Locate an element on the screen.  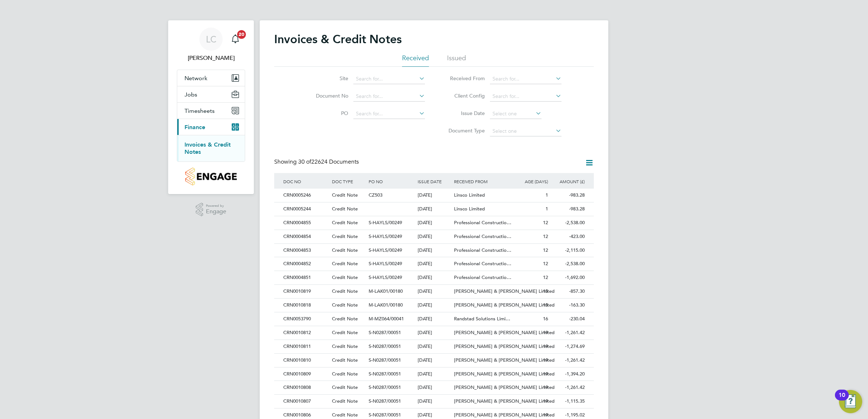
span: CZ503 is located at coordinates (376, 194).